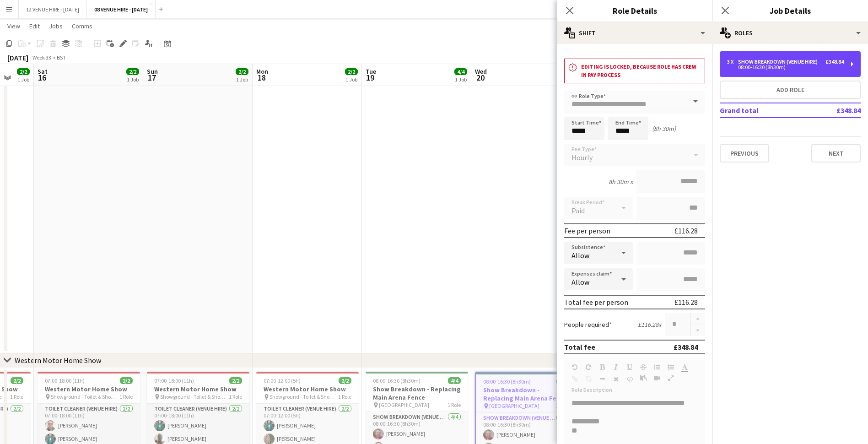 The width and height of the screenshot is (868, 444). I want to click on div: Total fee, so click(580, 347).